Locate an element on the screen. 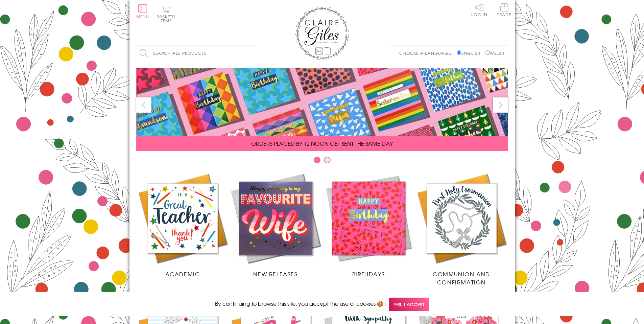  img: Claire Giles Greetings Cards is located at coordinates (322, 33).